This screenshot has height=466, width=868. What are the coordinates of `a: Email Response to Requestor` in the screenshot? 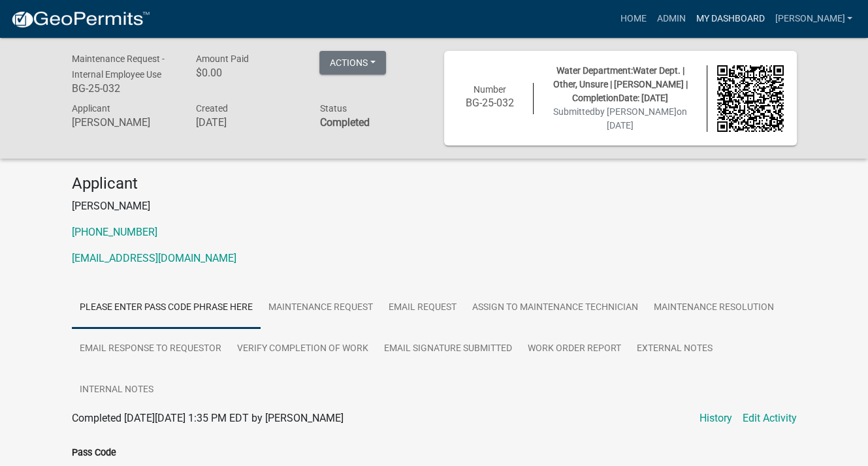 It's located at (150, 350).